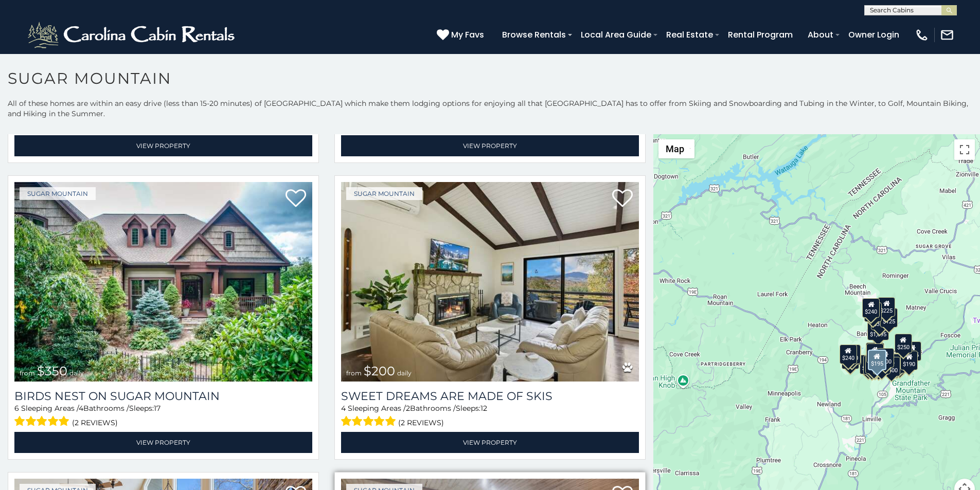 The width and height of the screenshot is (980, 490). I want to click on a: Birds Nest On Sugar Mountain from $350 daily, so click(163, 282).